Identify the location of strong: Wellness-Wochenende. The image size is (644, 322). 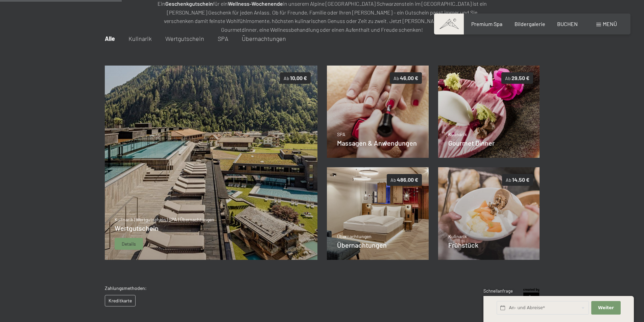
(255, 4).